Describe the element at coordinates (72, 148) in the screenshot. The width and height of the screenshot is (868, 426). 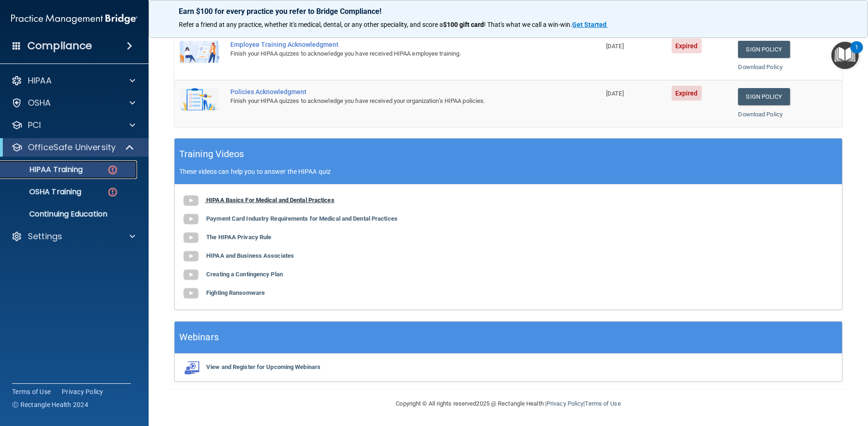
I see `p: OfficeSafe University` at that location.